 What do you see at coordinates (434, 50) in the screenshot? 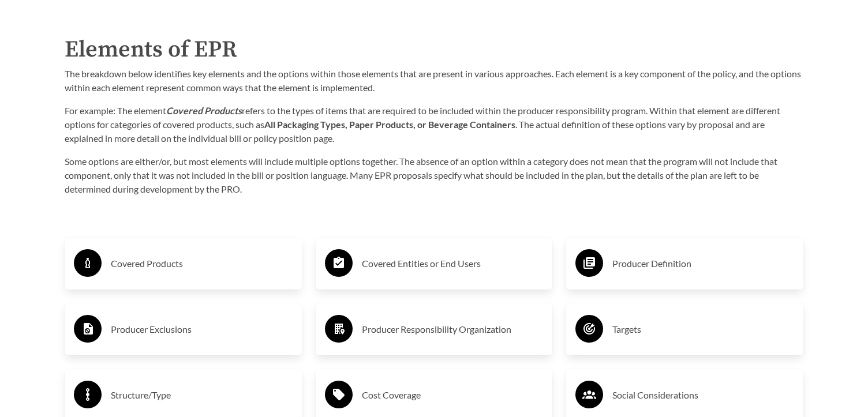
I see `h2: Elements of EPR` at bounding box center [434, 50].